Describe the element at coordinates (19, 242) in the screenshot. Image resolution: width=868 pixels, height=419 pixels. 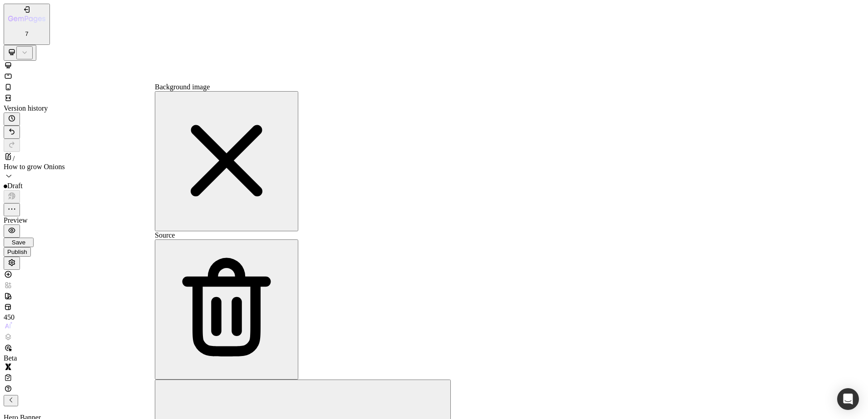
I see `span: Save` at that location.